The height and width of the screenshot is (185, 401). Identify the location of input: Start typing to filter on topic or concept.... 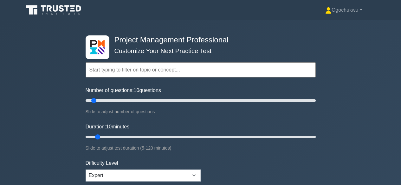
(201, 70).